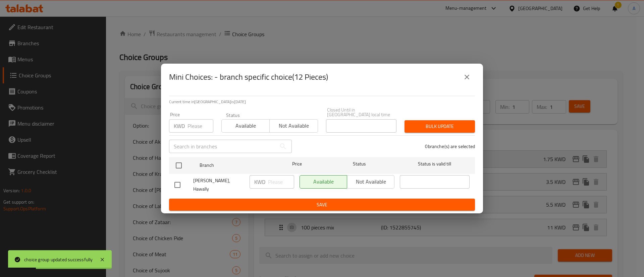  Describe the element at coordinates (322, 205) in the screenshot. I see `button: Save` at that location.